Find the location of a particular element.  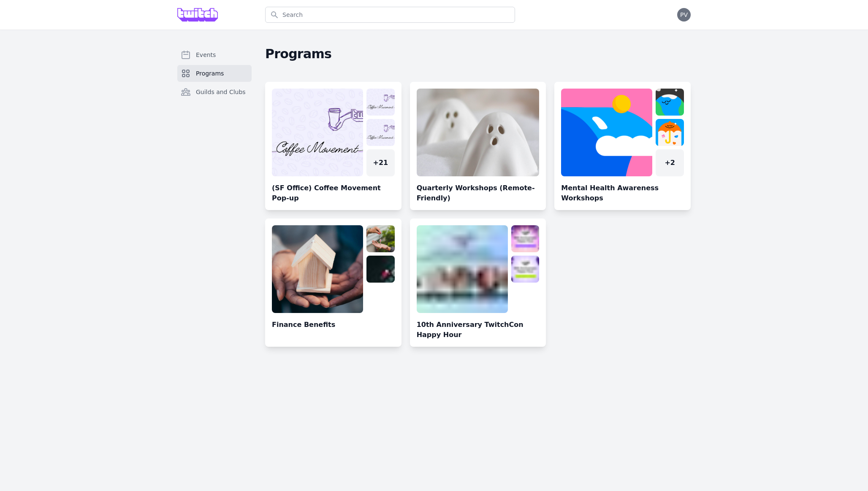

h2: Programs is located at coordinates (478, 54).